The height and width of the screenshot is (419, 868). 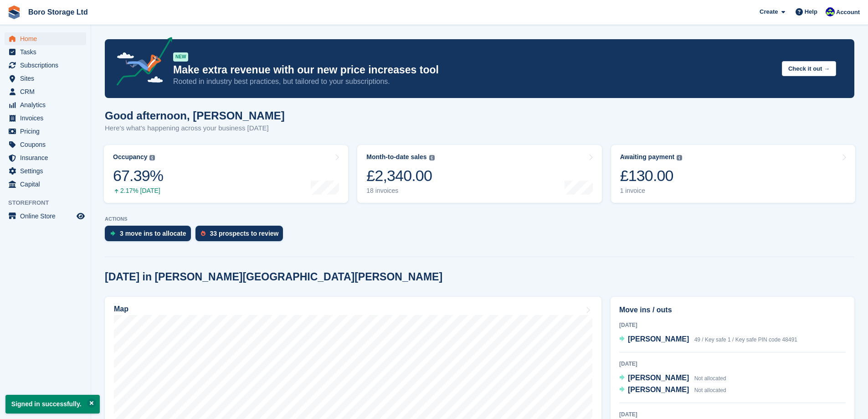 I want to click on span: CRM, so click(x=47, y=91).